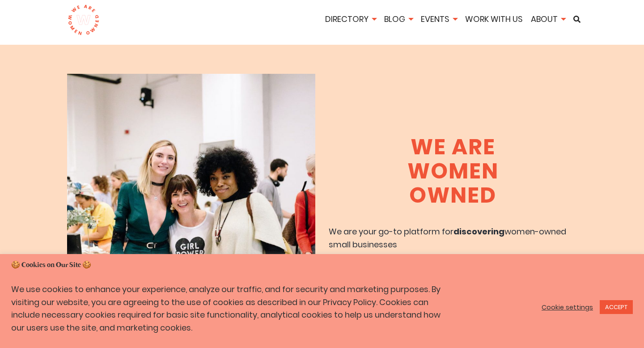  What do you see at coordinates (548, 19) in the screenshot?
I see `a: About` at bounding box center [548, 19].